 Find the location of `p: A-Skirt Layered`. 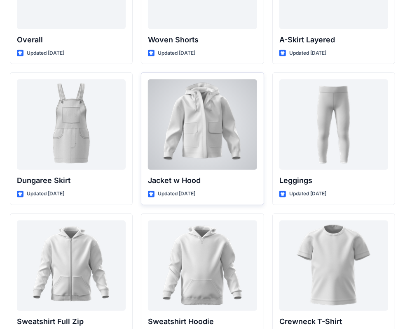

p: A-Skirt Layered is located at coordinates (334, 40).